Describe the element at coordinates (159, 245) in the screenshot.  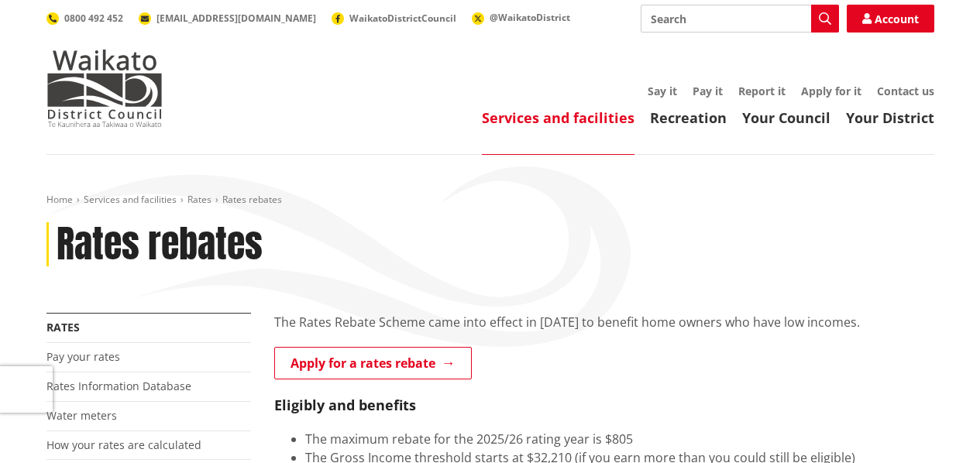
I see `h1: Rates rebates` at that location.